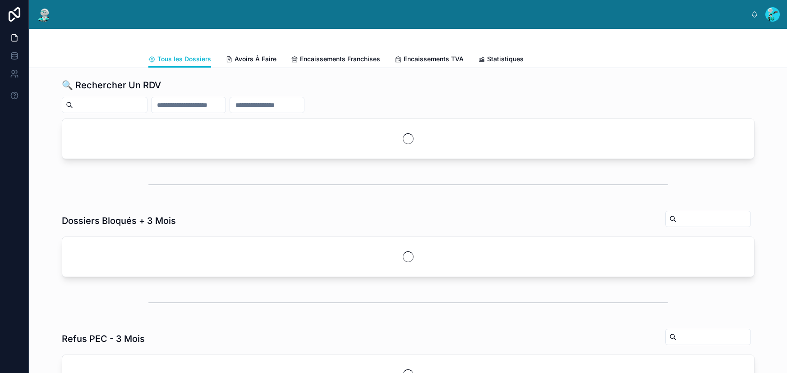  I want to click on h1: 🔍 Rechercher Un RDV, so click(111, 85).